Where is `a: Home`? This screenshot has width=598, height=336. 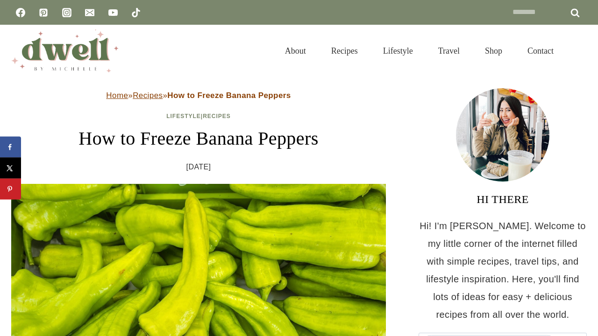 a: Home is located at coordinates (117, 95).